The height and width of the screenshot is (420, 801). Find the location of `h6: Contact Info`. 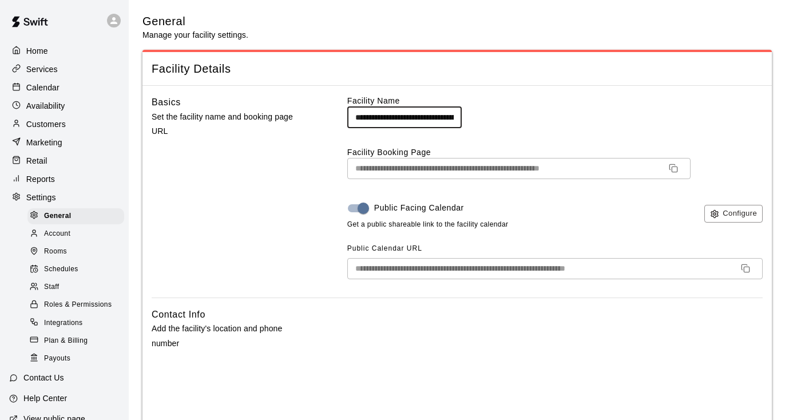

h6: Contact Info is located at coordinates (178, 315).